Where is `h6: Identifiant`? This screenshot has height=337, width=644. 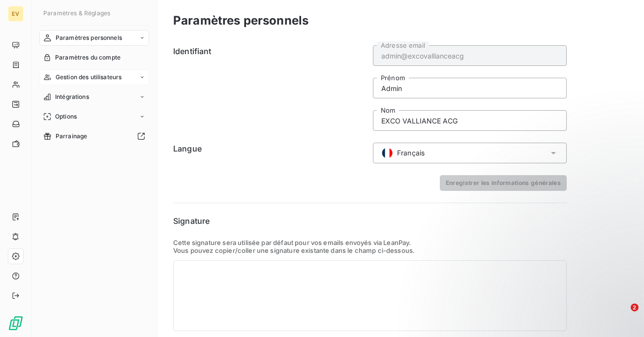
h6: Identifiant is located at coordinates (270, 88).